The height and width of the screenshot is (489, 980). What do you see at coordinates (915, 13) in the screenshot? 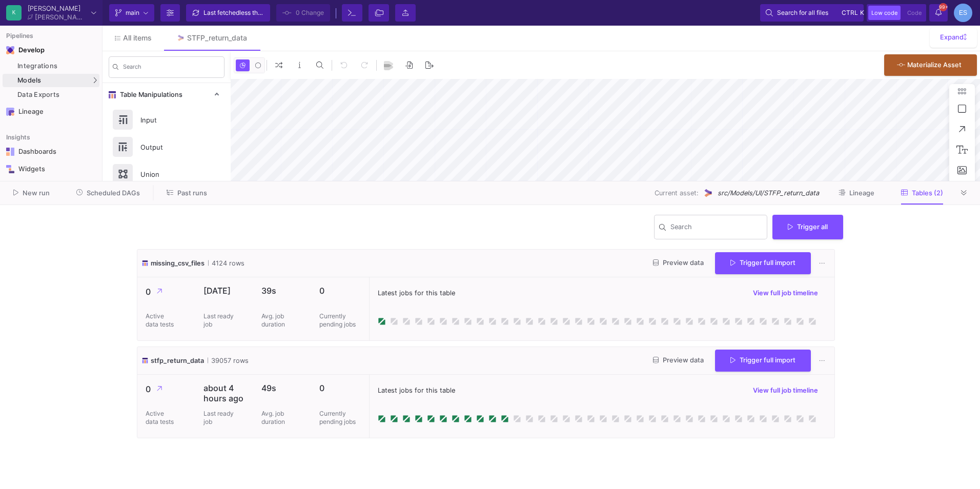
I see `button: Code` at bounding box center [915, 13].